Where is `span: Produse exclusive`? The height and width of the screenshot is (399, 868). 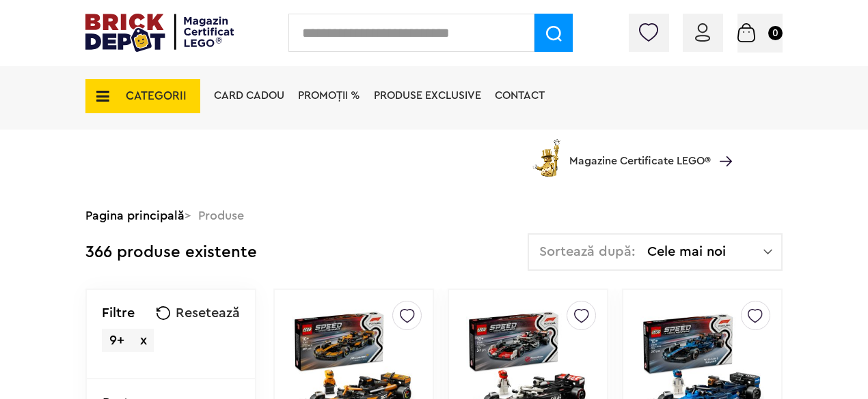 span: Produse exclusive is located at coordinates (427, 96).